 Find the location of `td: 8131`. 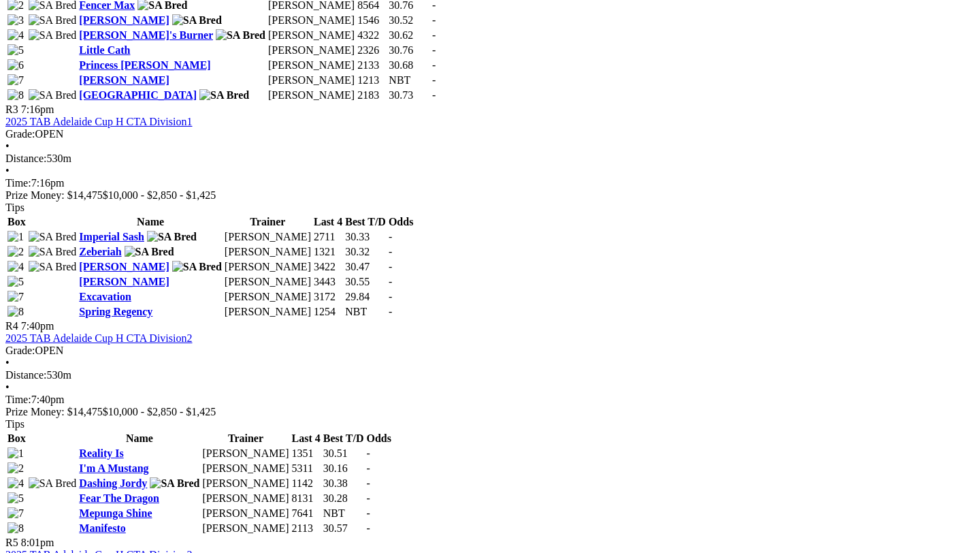

td: 8131 is located at coordinates (307, 498).